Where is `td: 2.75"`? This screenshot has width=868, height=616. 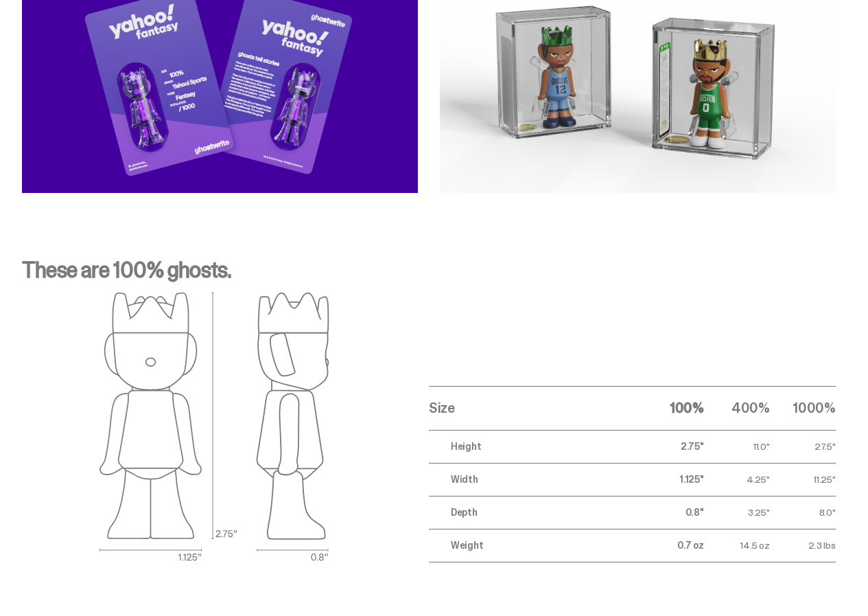 td: 2.75" is located at coordinates (670, 447).